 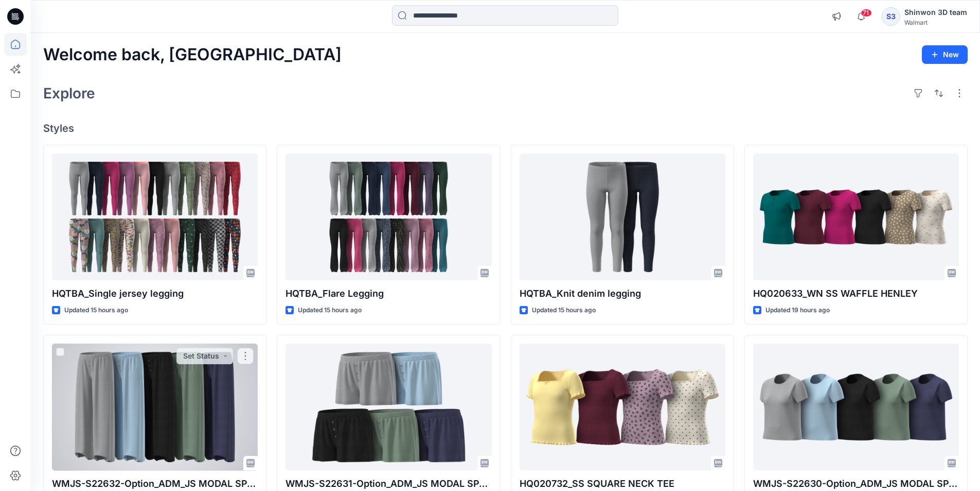 I want to click on div: Shinwon 3D team, so click(x=936, y=12).